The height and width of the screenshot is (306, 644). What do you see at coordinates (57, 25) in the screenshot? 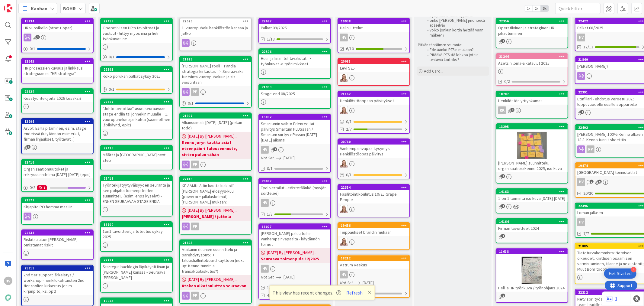
I see `div: 11134HR vuosikello (strat + oper)` at bounding box center [57, 25].